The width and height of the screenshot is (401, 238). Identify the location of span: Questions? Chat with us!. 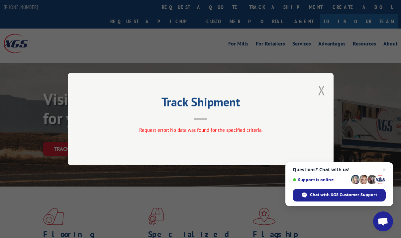
(339, 170).